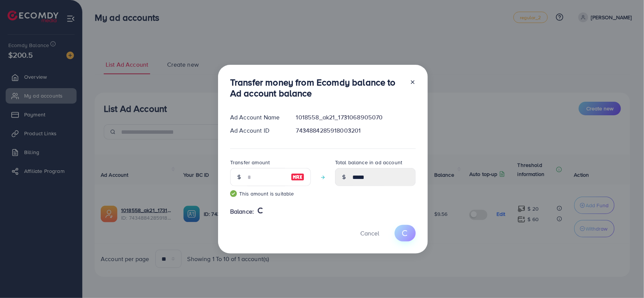 This screenshot has height=298, width=644. What do you see at coordinates (233, 194) in the screenshot?
I see `img: guide` at bounding box center [233, 194].